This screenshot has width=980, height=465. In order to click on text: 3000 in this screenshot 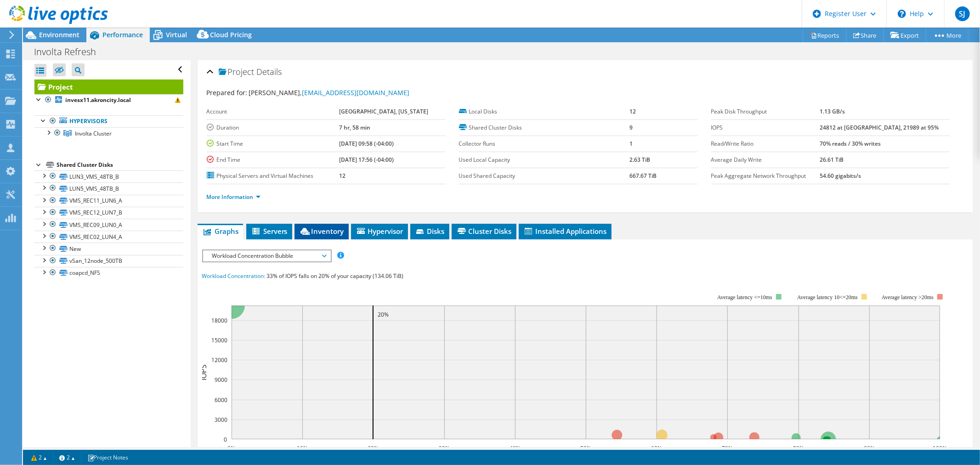, I will do `click(221, 419)`.